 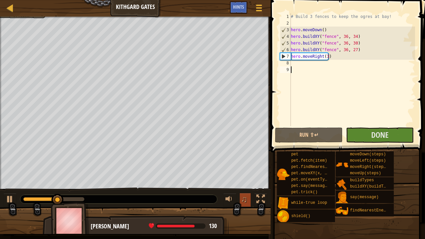 What do you see at coordinates (285, 23) in the screenshot?
I see `div: 2` at bounding box center [285, 23].